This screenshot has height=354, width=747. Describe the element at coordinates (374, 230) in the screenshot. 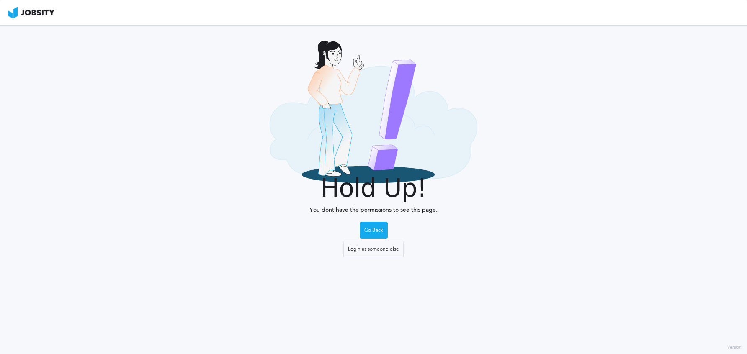

I see `a: Go Back` at that location.